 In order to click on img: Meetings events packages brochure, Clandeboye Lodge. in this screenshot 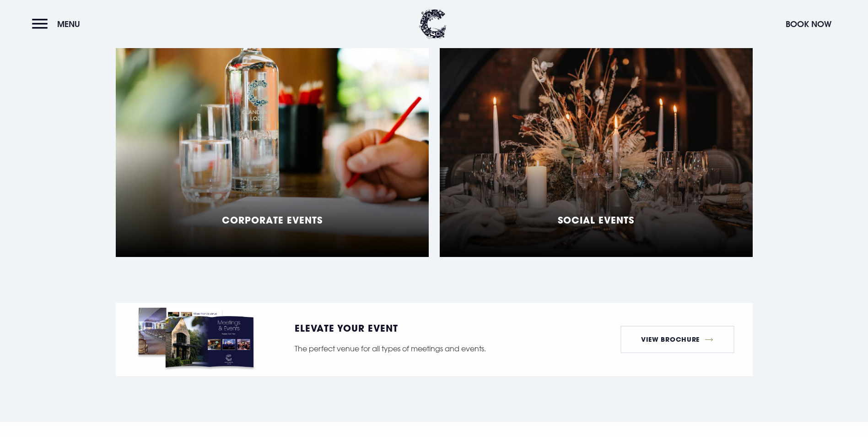, I will do `click(196, 339)`.